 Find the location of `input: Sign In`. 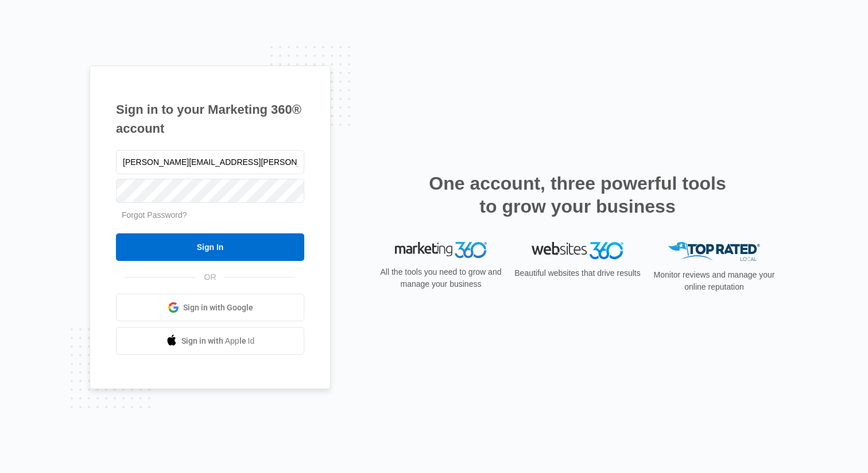

input: Sign In is located at coordinates (210, 247).